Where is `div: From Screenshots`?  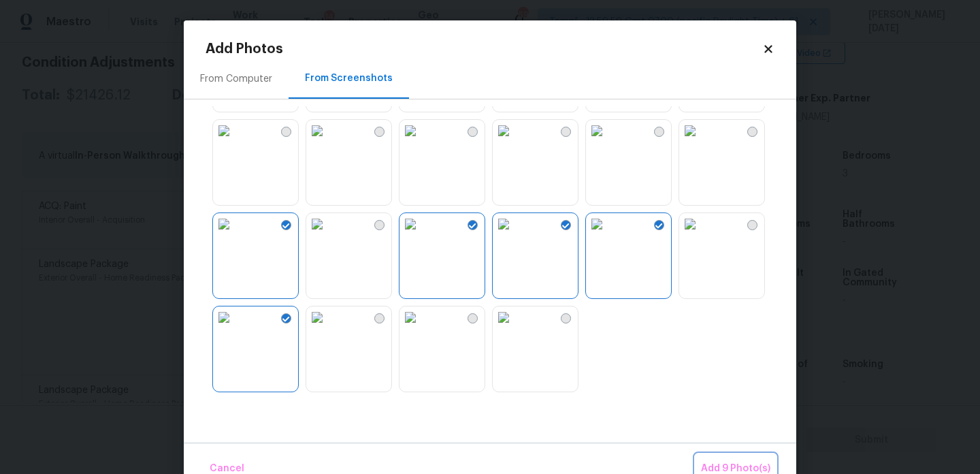 div: From Screenshots is located at coordinates (349, 79).